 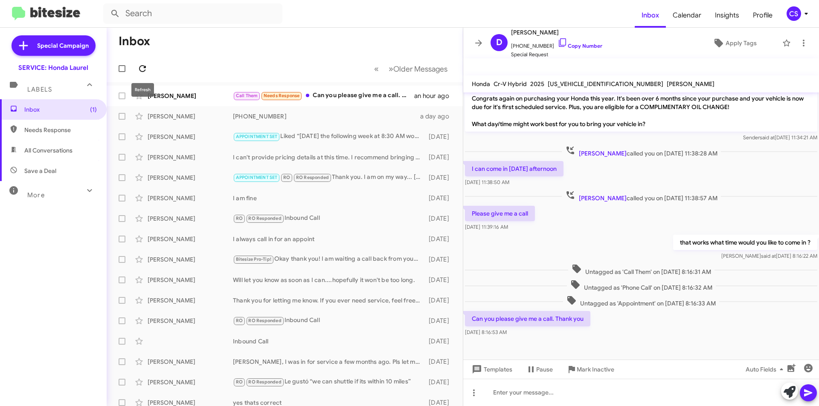 What do you see at coordinates (794, 14) in the screenshot?
I see `div: CS` at bounding box center [794, 14].